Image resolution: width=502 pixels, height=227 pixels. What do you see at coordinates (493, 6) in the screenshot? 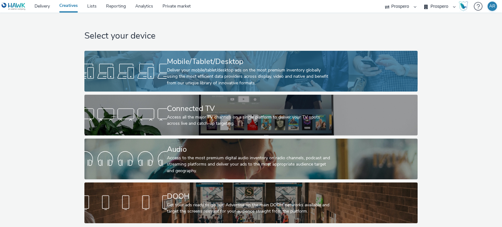
I see `div: AR` at bounding box center [493, 6].